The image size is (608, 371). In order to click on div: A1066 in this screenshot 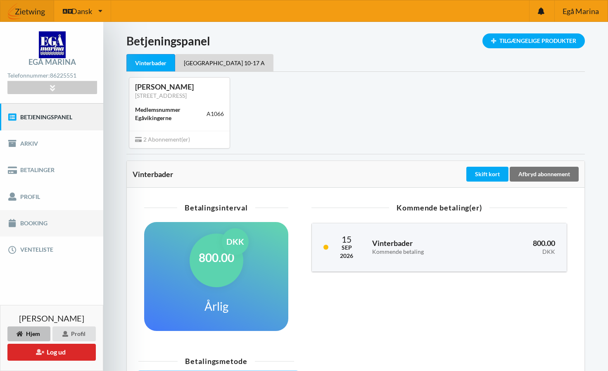, I will do `click(215, 114)`.